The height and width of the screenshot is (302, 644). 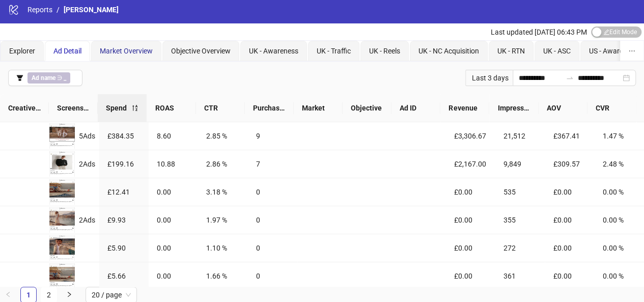 I want to click on th: Spend, so click(x=122, y=108).